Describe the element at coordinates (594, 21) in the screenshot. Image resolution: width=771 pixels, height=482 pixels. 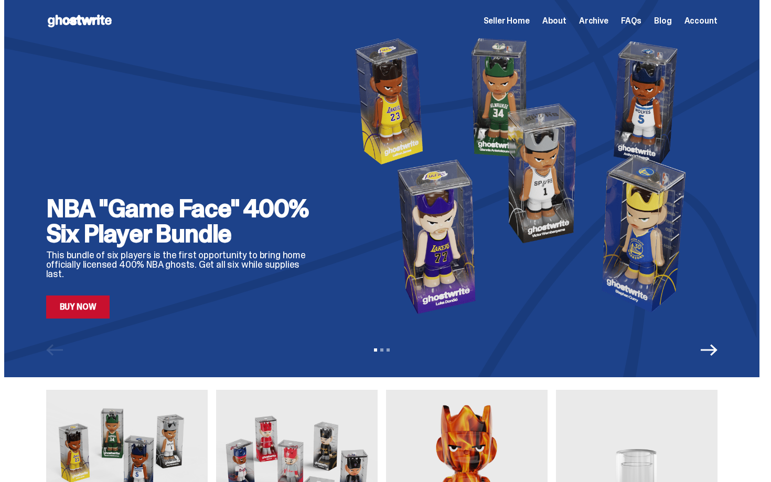
I see `a: Archive` at that location.